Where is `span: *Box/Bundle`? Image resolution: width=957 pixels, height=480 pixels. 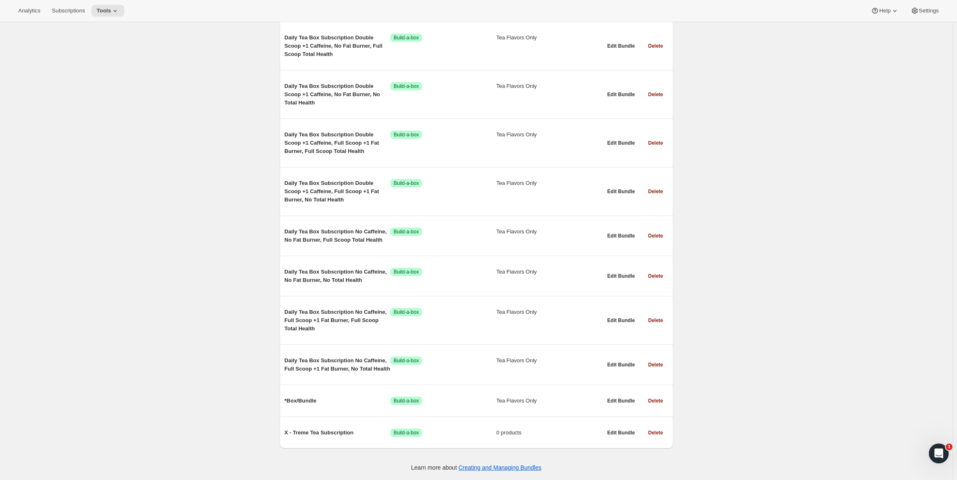
span: *Box/Bundle is located at coordinates (338, 401).